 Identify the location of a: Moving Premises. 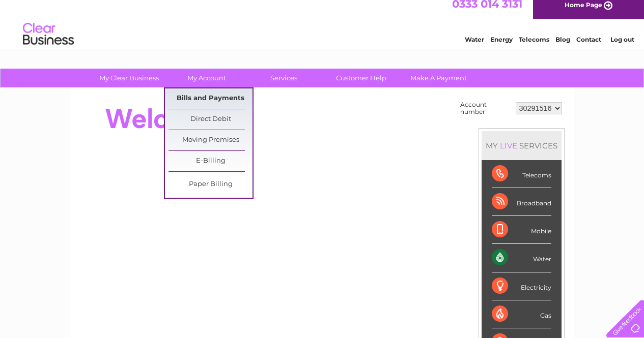
(210, 140).